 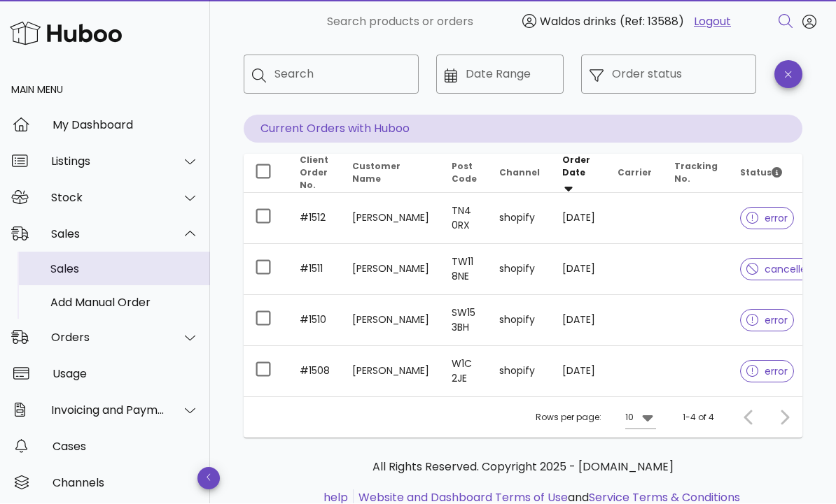 I want to click on div: 10, so click(x=629, y=418).